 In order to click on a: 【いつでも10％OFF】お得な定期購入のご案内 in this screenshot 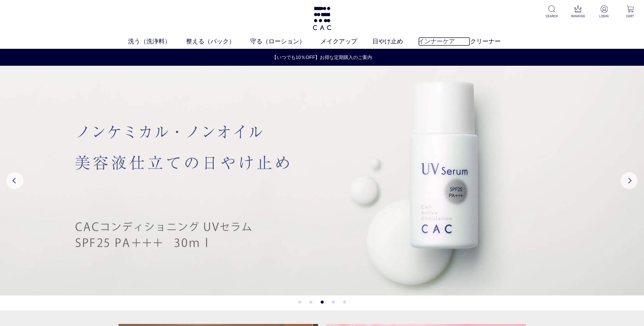, I will do `click(322, 57)`.